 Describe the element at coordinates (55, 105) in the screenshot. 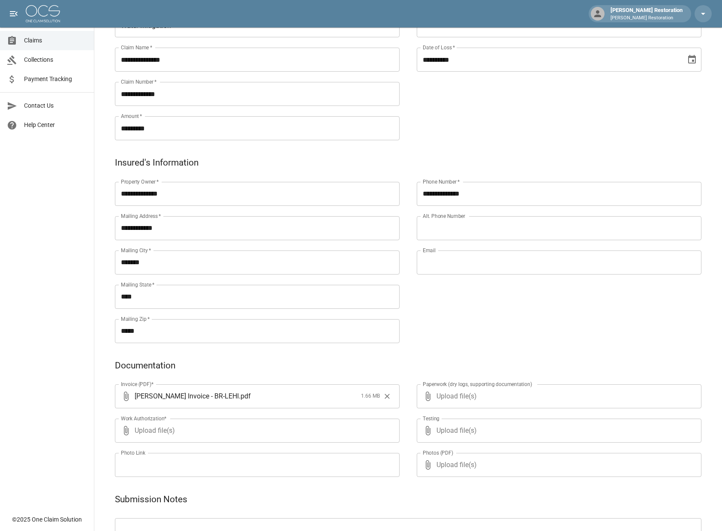

I see `span: Contact Us` at that location.